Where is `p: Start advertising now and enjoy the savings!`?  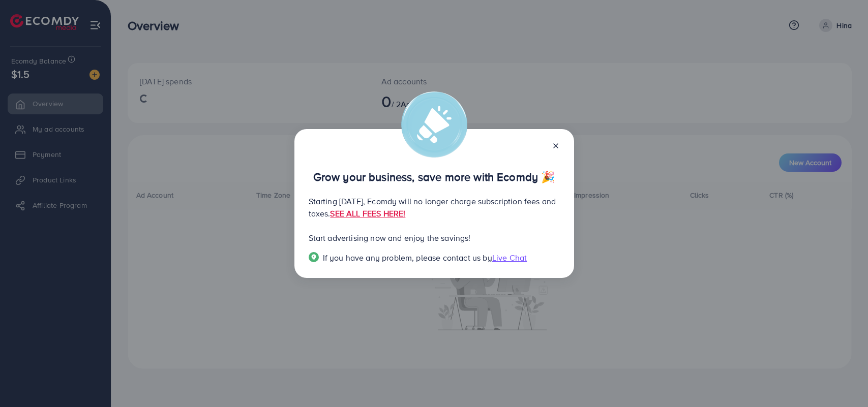 p: Start advertising now and enjoy the savings! is located at coordinates (434, 238).